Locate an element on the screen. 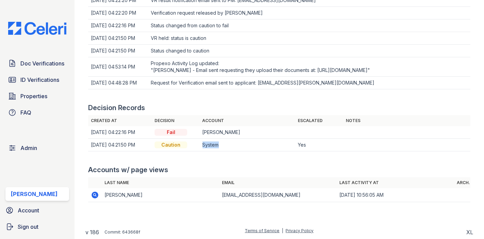  a: Privacy Policy is located at coordinates (300, 230).